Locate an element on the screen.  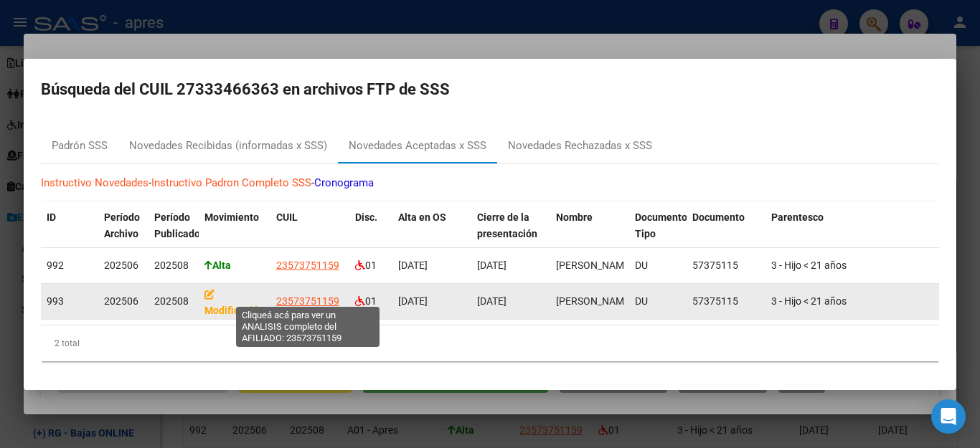
datatable-header-cell: Período Publicado is located at coordinates (174, 234).